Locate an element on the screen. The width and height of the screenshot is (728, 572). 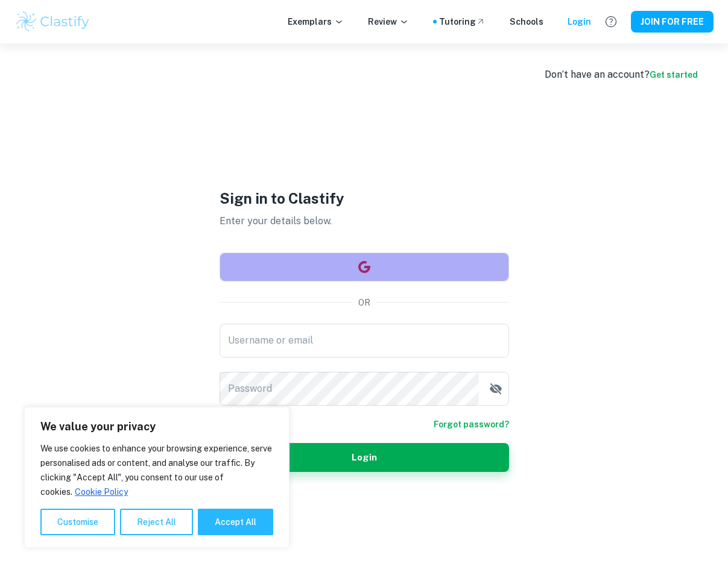
div: Don’t have an account? is located at coordinates (621, 74).